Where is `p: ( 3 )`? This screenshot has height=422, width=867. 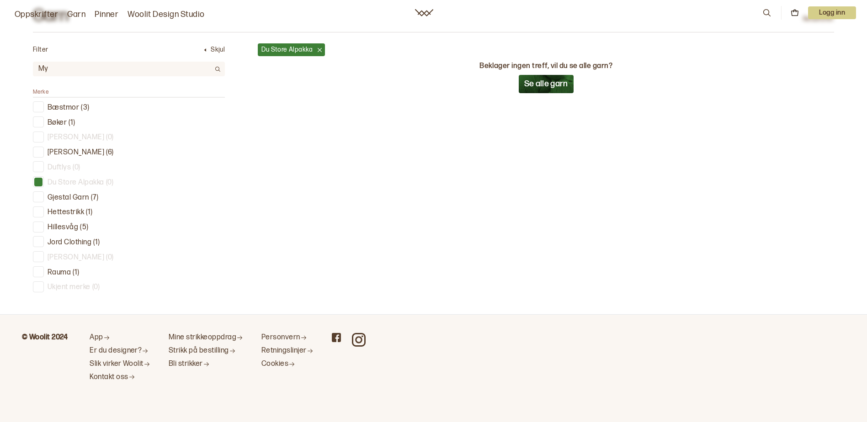
p: ( 3 ) is located at coordinates (85, 108).